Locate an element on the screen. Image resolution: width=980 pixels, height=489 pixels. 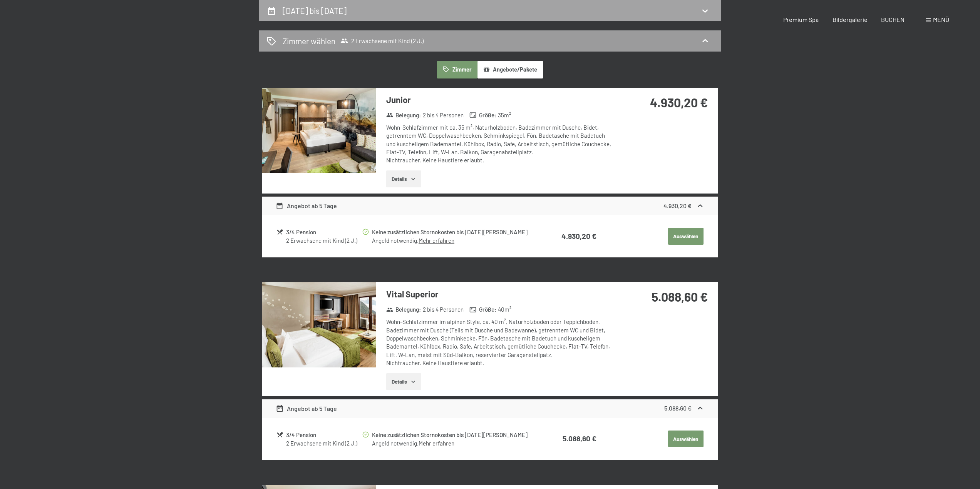
button: Angebote/Pakete is located at coordinates (510, 70).